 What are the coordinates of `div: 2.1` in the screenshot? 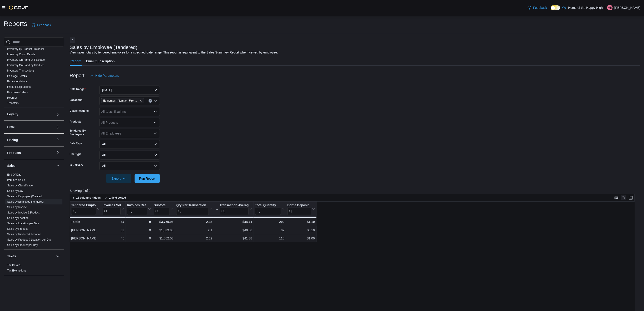 It's located at (194, 230).